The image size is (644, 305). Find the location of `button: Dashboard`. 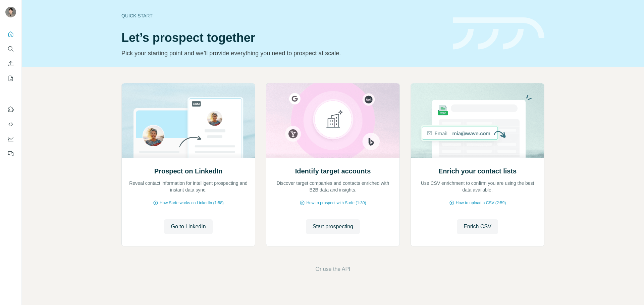

button: Dashboard is located at coordinates (11, 139).